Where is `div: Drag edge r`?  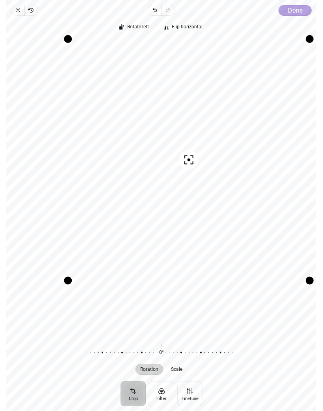
div: Drag edge r is located at coordinates (309, 160).